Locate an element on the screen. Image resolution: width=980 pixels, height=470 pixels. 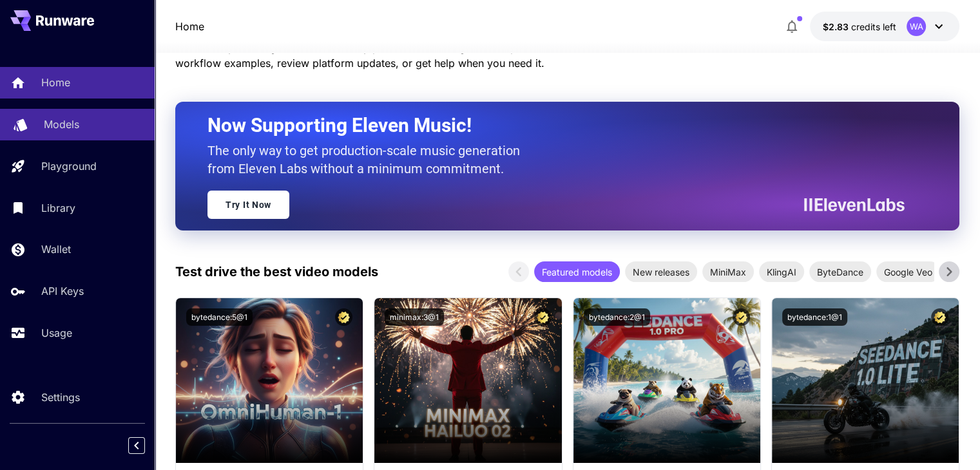
button: bytedance:5@1 is located at coordinates (219, 317).